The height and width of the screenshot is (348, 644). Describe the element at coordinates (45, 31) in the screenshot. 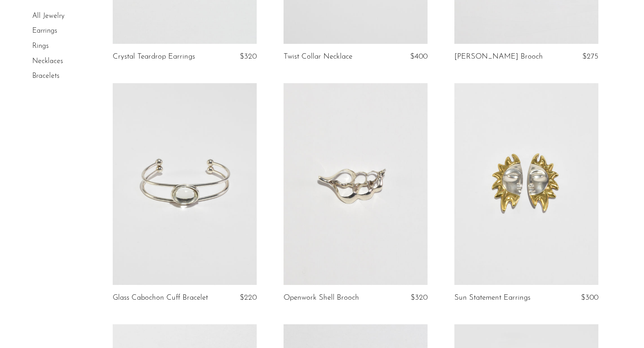

I see `a: Earrings` at that location.